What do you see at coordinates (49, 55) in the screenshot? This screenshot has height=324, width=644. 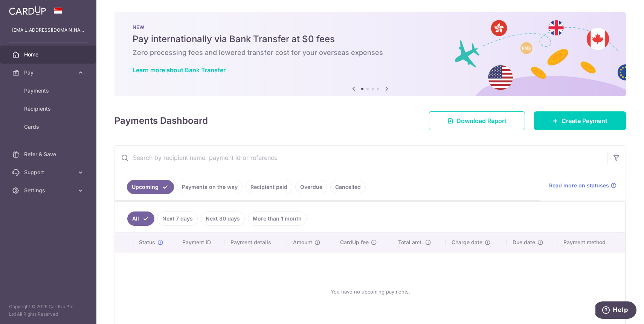 I see `span: Home` at bounding box center [49, 55].